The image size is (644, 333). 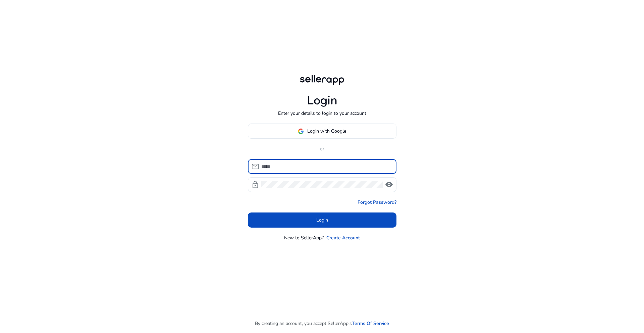 What do you see at coordinates (326, 131) in the screenshot?
I see `span: Login with Google` at bounding box center [326, 131].